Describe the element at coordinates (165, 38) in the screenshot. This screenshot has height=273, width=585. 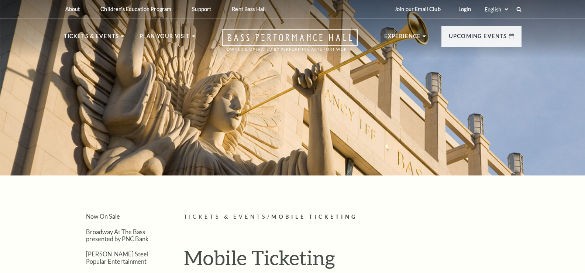
I see `p: Plan Your Visit` at that location.